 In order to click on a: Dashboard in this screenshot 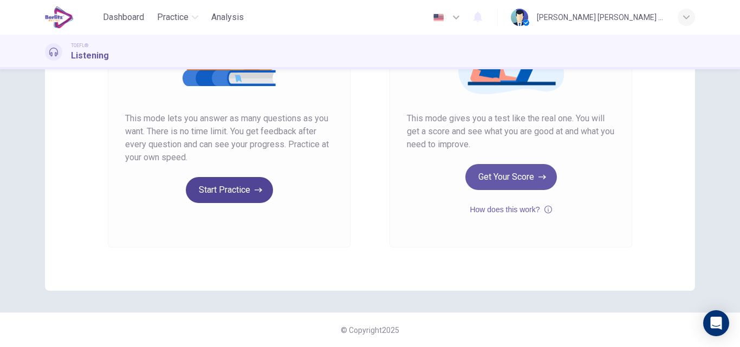, I will do `click(124, 17)`.